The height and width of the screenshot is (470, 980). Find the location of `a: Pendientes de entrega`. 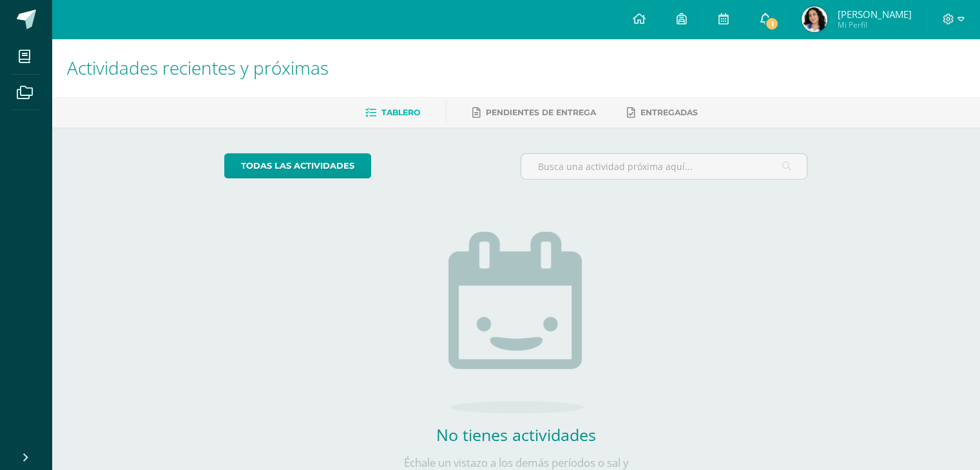

a: Pendientes de entrega is located at coordinates (534, 113).